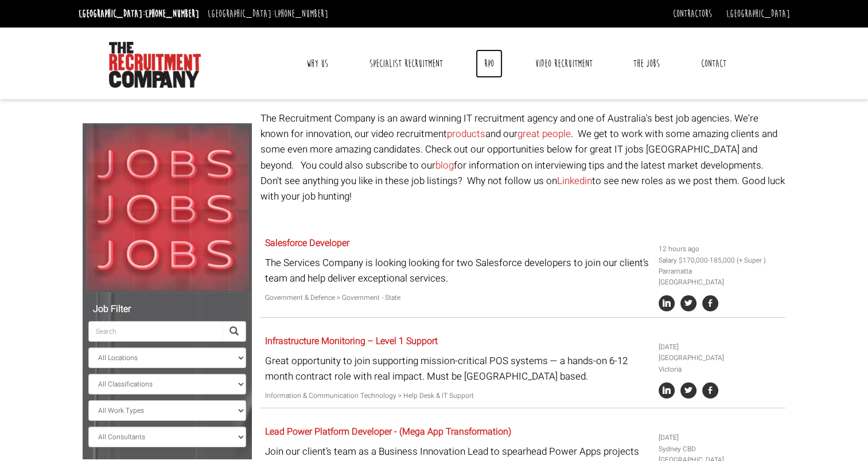 The image size is (868, 461). Describe the element at coordinates (564, 63) in the screenshot. I see `a: Video Recruitment` at that location.